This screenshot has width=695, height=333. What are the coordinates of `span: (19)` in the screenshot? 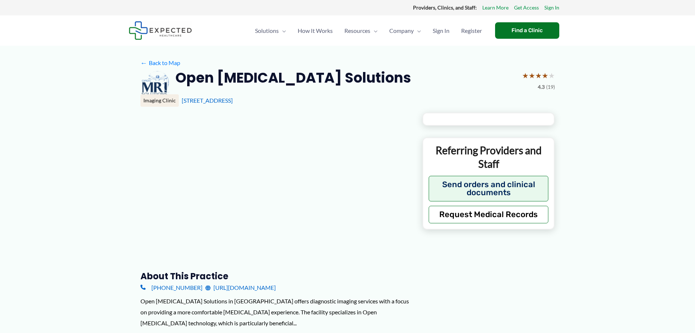 It's located at (551, 87).